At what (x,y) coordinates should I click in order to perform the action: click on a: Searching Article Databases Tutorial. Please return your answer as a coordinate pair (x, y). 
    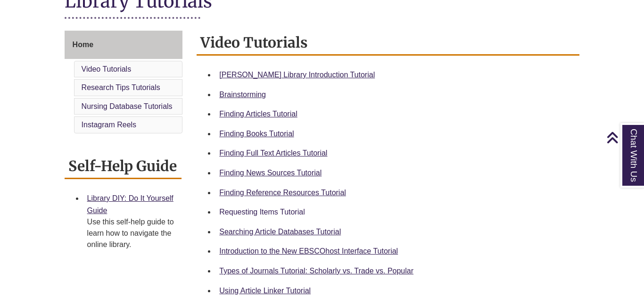
    Looking at the image, I should click on (280, 232).